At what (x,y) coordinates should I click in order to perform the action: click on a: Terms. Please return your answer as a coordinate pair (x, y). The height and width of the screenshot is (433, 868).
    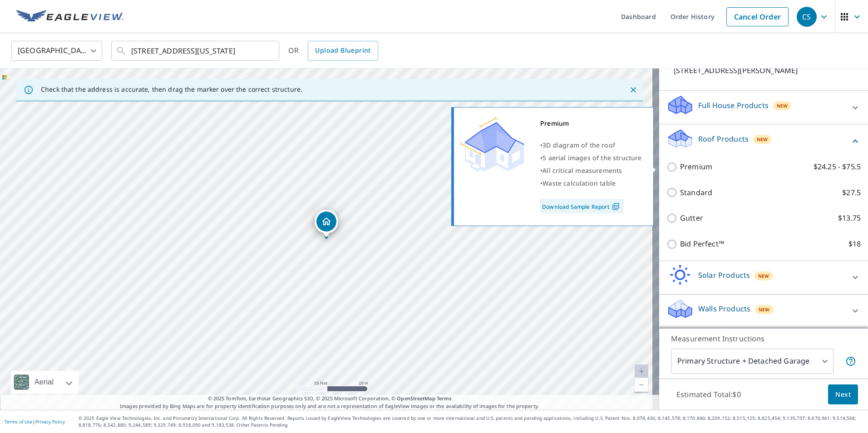
    Looking at the image, I should click on (444, 398).